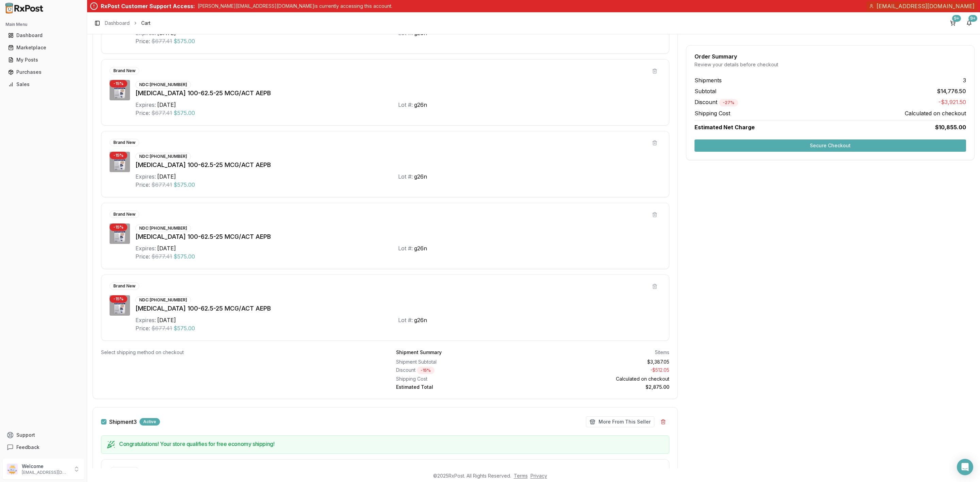  Describe the element at coordinates (716, 102) in the screenshot. I see `span: Discount` at that location.